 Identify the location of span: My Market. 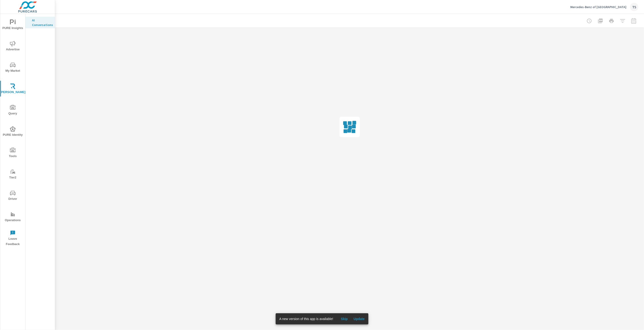
(13, 68).